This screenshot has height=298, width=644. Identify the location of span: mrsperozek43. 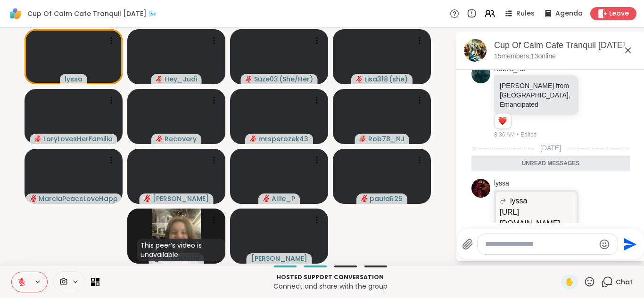
(284, 139).